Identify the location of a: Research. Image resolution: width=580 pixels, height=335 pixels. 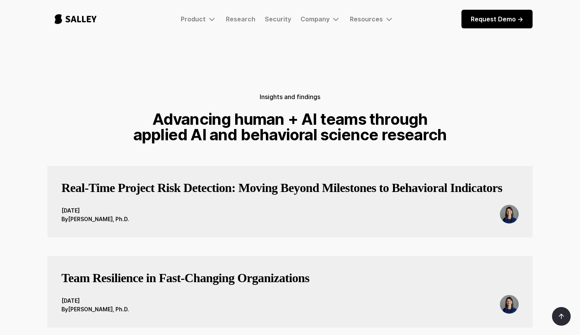
(241, 19).